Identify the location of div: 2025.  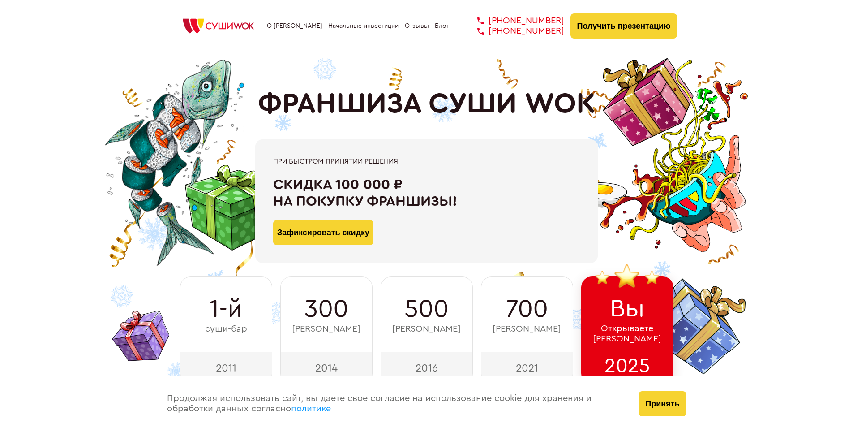
(627, 368).